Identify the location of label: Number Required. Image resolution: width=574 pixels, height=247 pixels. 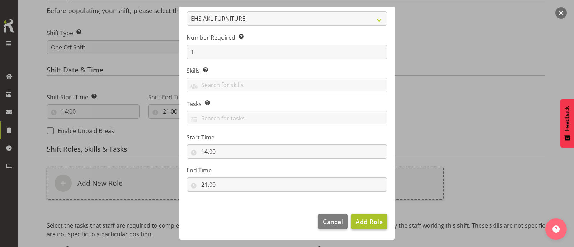
(287, 38).